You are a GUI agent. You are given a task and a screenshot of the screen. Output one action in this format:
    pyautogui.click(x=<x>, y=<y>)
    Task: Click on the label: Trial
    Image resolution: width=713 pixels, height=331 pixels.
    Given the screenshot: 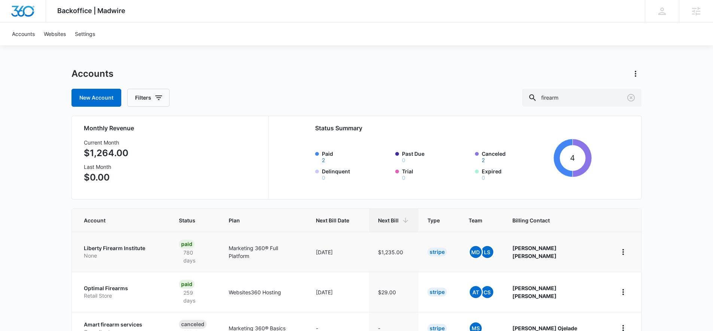 What is the action you would take?
    pyautogui.click(x=436, y=174)
    